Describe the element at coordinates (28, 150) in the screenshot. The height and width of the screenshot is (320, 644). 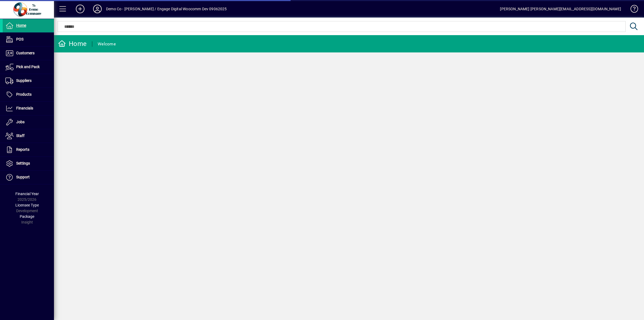
I see `a: Reports` at that location.